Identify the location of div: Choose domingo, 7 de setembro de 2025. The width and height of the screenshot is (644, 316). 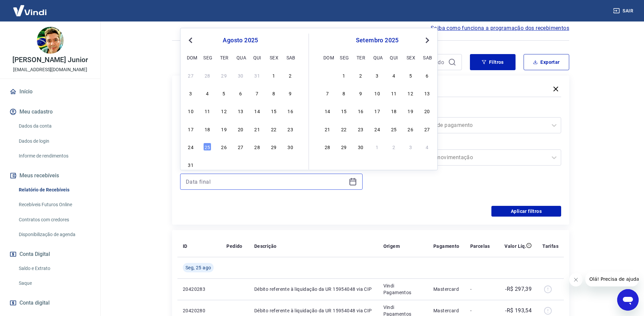
(327, 93).